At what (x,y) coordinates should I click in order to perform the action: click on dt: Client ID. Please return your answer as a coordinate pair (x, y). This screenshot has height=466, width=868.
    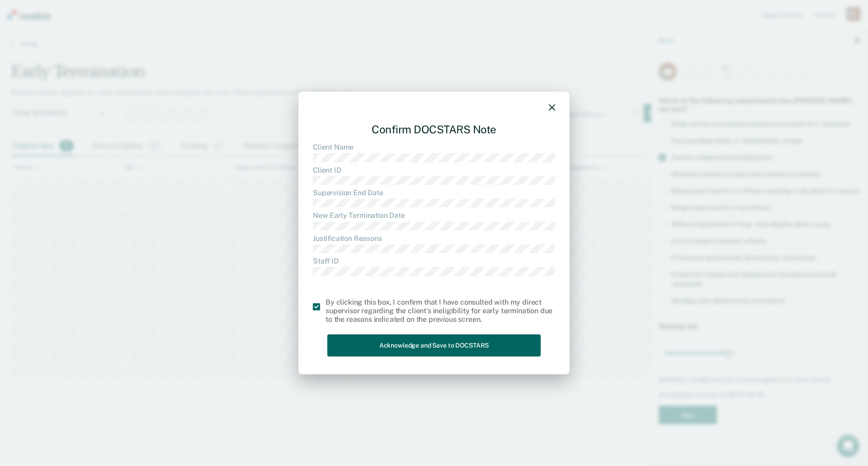
    Looking at the image, I should click on (434, 169).